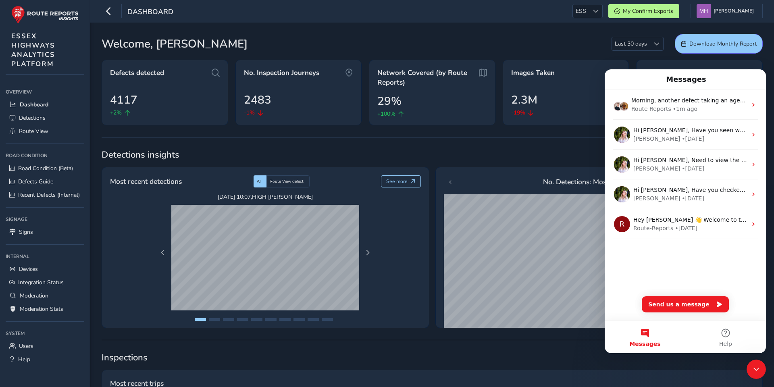 Image resolution: width=774 pixels, height=387 pixels. Describe the element at coordinates (34, 295) in the screenshot. I see `span: Moderation` at that location.